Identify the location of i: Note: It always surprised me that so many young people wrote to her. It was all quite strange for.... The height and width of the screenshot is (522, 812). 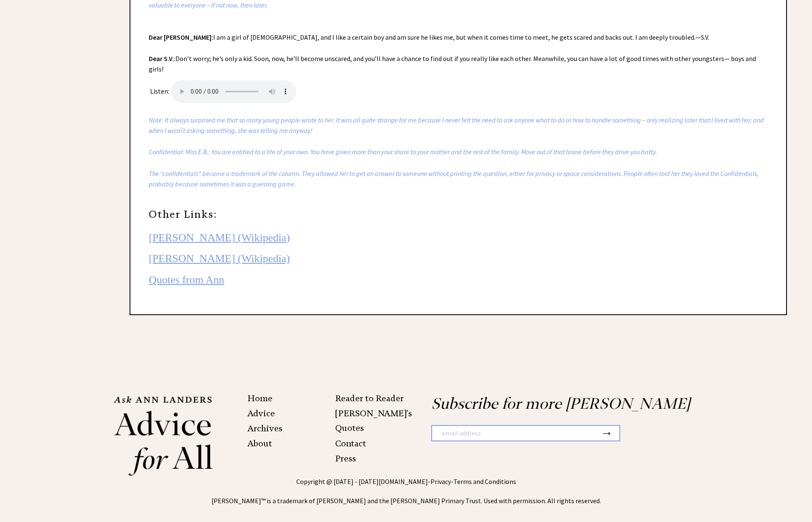
(456, 152).